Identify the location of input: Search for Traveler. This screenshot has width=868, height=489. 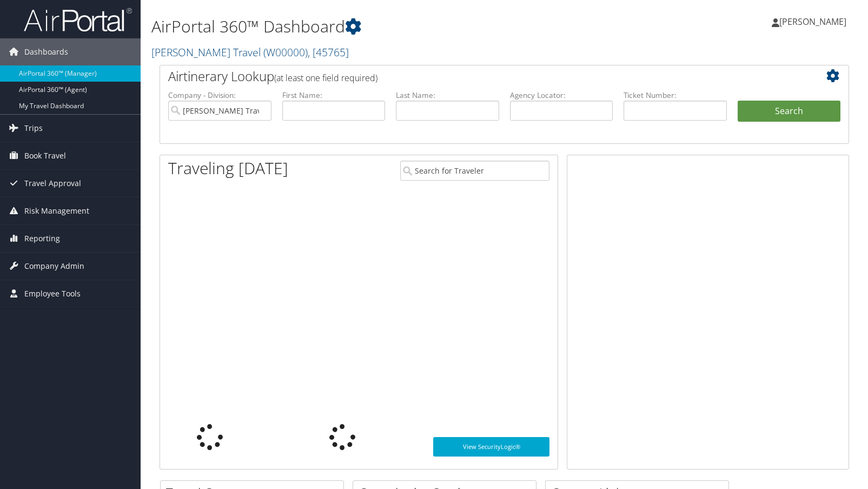
(475, 170).